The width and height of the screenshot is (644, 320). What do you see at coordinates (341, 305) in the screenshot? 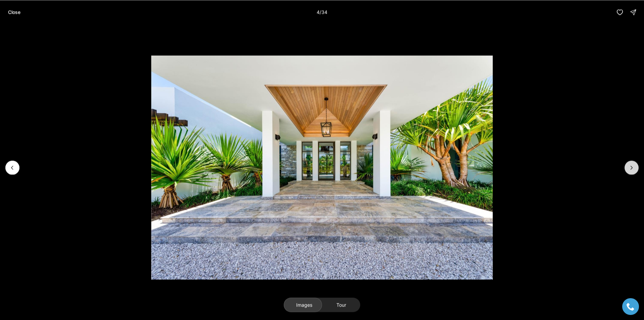
I see `button: Tour` at bounding box center [341, 305].